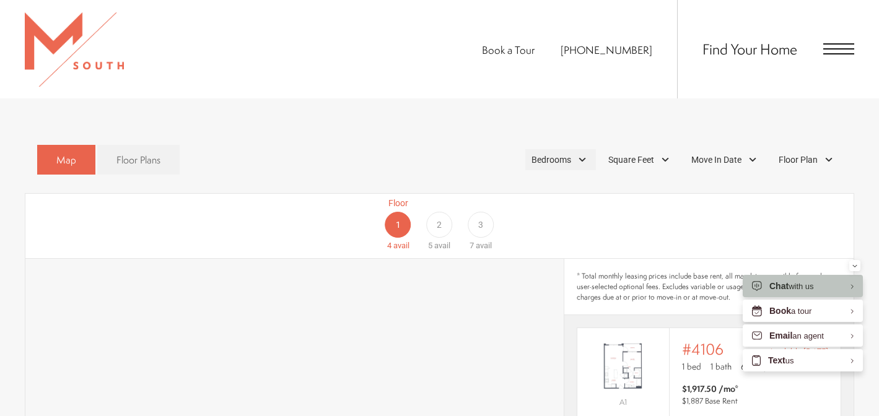  I want to click on a: Find Your Home, so click(749, 49).